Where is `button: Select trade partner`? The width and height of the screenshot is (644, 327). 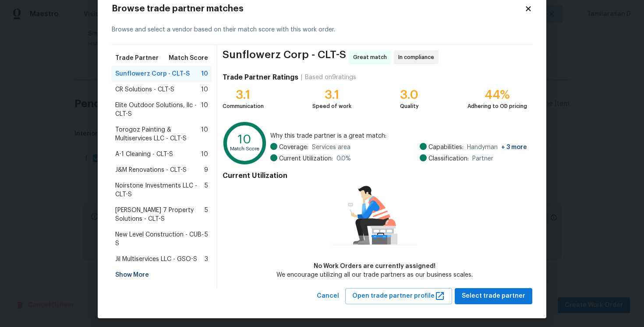
button: Select trade partner is located at coordinates (493, 296).